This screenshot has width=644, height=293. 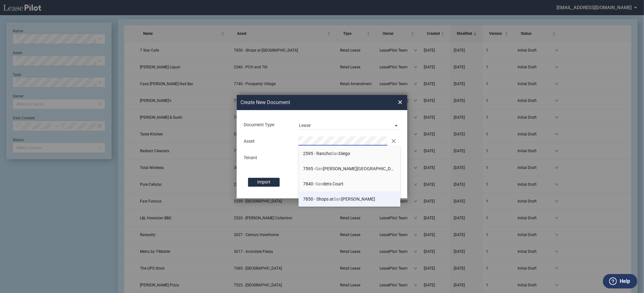 What do you see at coordinates (264, 182) in the screenshot?
I see `label: Import` at bounding box center [264, 182].